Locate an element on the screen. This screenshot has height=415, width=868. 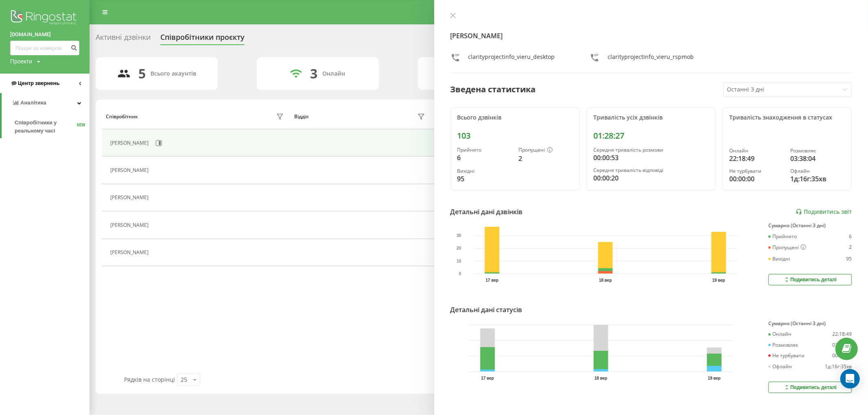
div: Співробітники проєкту is located at coordinates (202, 39).